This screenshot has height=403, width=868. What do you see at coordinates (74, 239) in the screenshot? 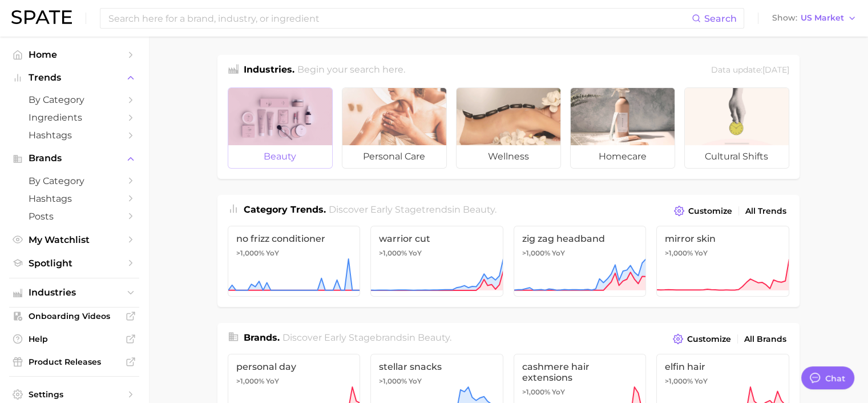
I see `span: My Watchlist` at bounding box center [74, 239].